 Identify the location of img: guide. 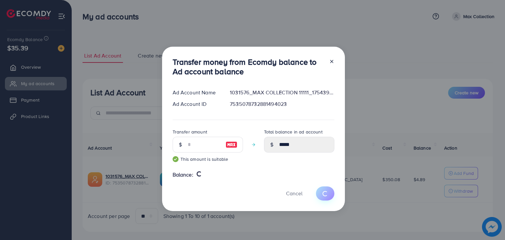
(176, 159).